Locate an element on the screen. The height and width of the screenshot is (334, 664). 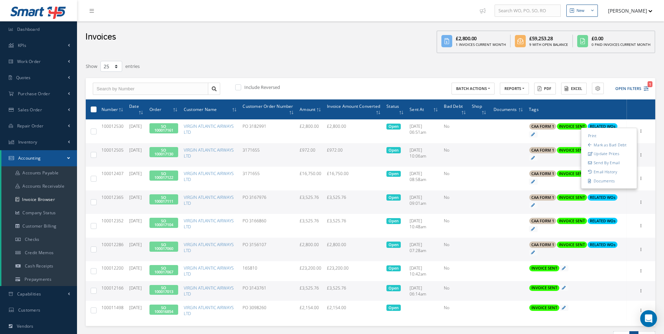
span: Documents is located at coordinates (505, 109).